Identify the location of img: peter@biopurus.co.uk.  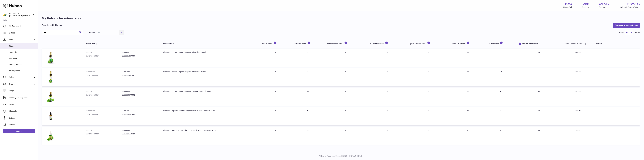
(5, 15).